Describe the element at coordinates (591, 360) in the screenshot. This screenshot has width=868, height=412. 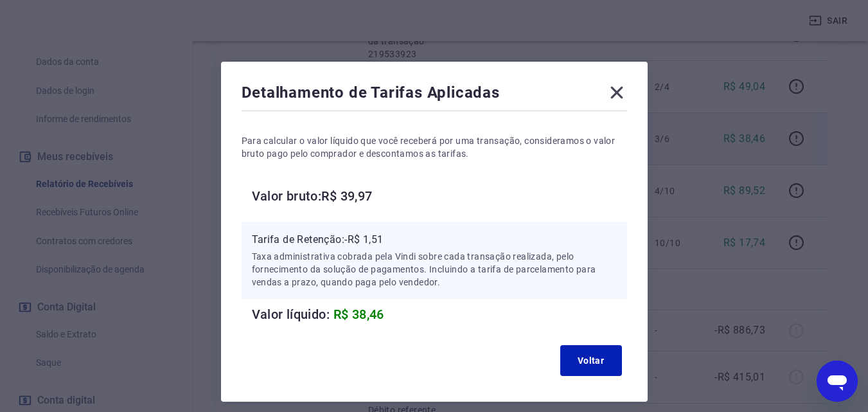
I see `button: Voltar` at that location.